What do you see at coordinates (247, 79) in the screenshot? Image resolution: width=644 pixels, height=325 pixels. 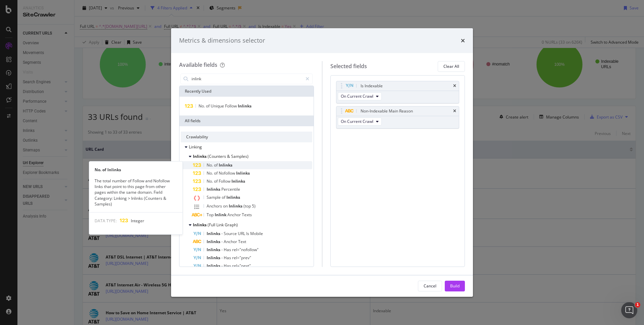 I see `input: Search by field name` at bounding box center [247, 79].